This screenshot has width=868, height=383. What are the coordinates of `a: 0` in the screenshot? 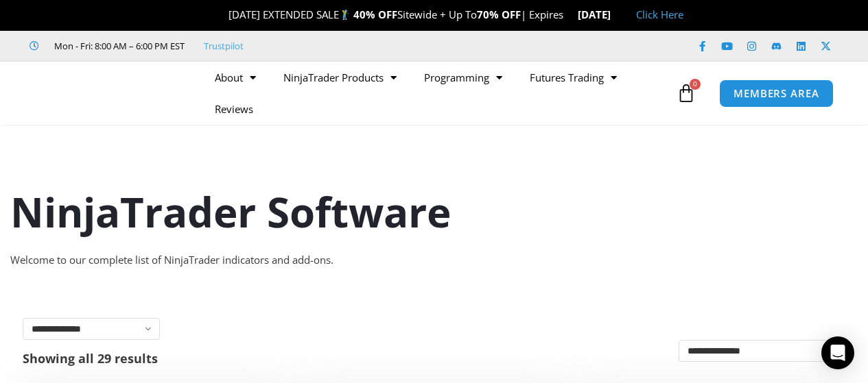 It's located at (686, 93).